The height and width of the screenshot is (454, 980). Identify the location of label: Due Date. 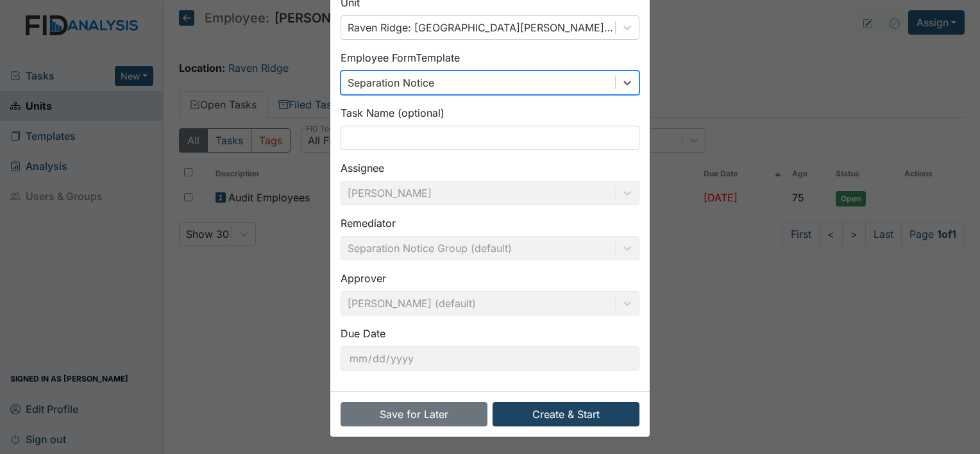
(363, 333).